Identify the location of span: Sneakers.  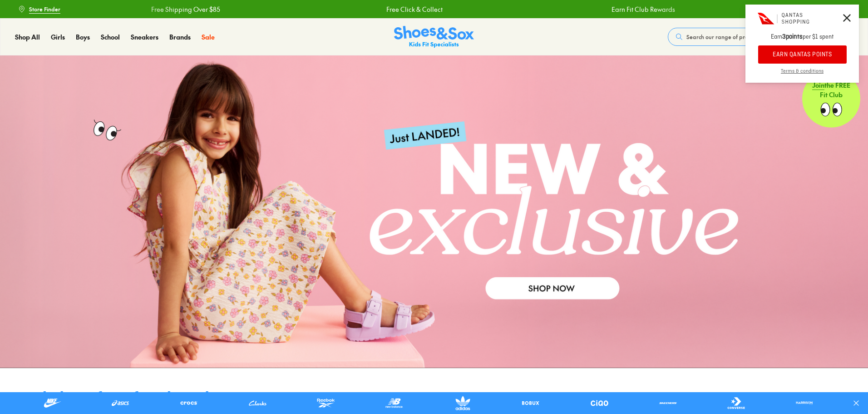
(144, 37).